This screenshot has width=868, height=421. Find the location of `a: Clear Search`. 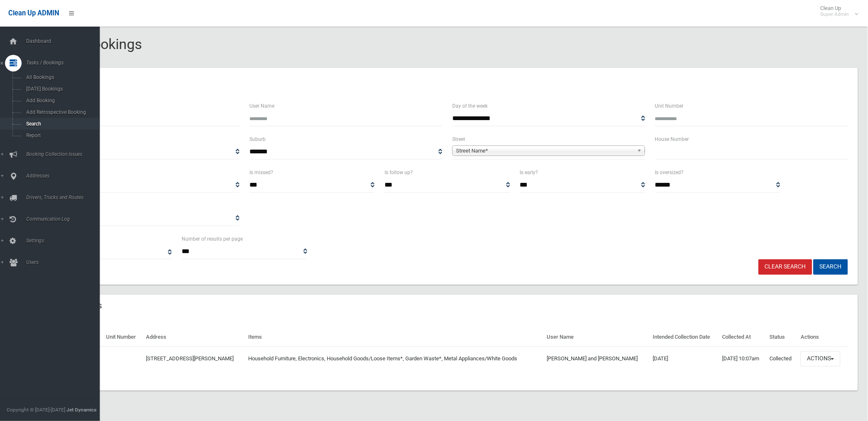

a: Clear Search is located at coordinates (785, 267).